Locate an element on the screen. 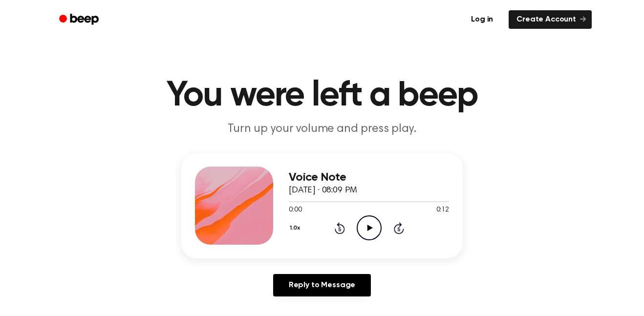 The image size is (644, 316). h1: You were left a beep is located at coordinates (322, 96).